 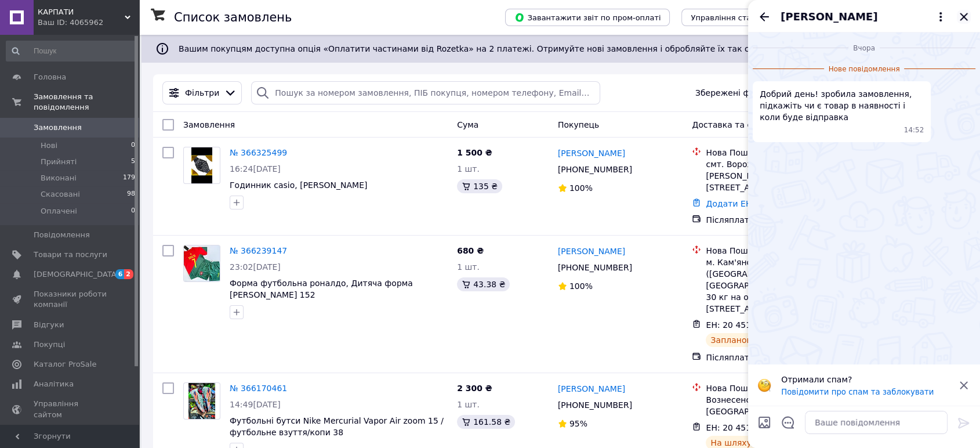 What do you see at coordinates (588, 17) in the screenshot?
I see `button: Завантажити звіт по пром-оплаті` at bounding box center [588, 17].